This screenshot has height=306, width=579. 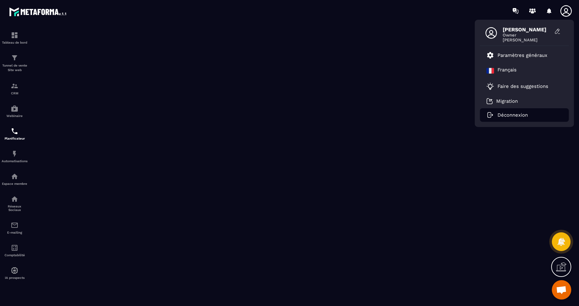 What do you see at coordinates (15, 255) in the screenshot?
I see `p: Comptabilité` at bounding box center [15, 255].